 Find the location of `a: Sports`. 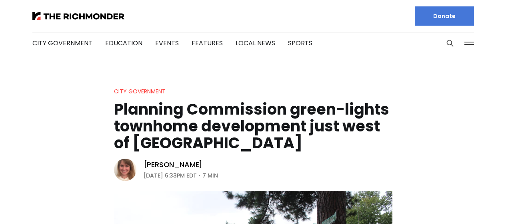

a: Sports is located at coordinates (300, 43).